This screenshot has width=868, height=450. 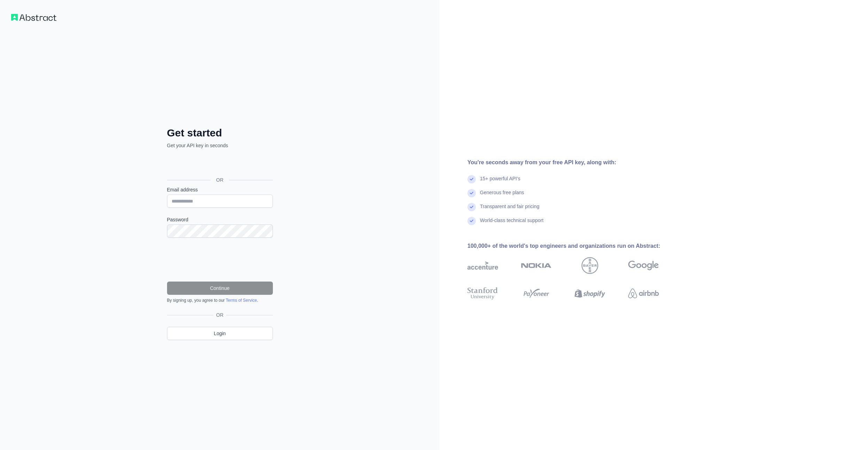 I want to click on img: accenture, so click(x=483, y=265).